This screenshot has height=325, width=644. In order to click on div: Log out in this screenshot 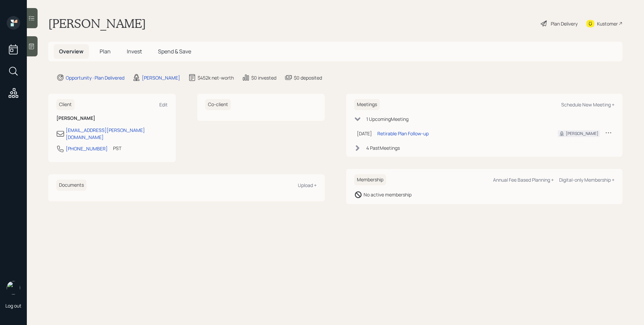, I will do `click(14, 306)`.